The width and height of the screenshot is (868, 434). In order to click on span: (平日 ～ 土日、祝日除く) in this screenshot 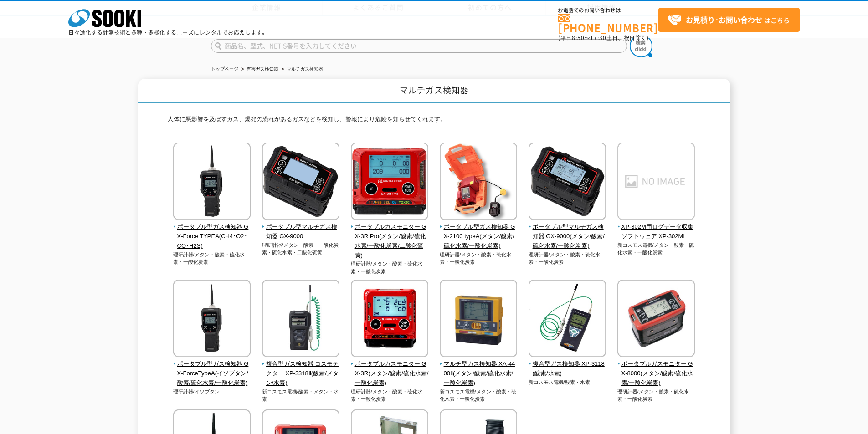, I will do `click(603, 37)`.